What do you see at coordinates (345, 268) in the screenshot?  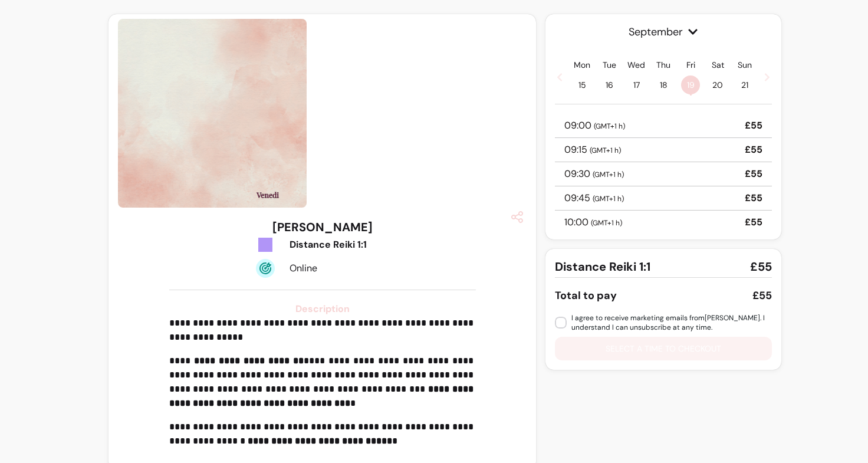 I see `div: Online` at bounding box center [345, 268].